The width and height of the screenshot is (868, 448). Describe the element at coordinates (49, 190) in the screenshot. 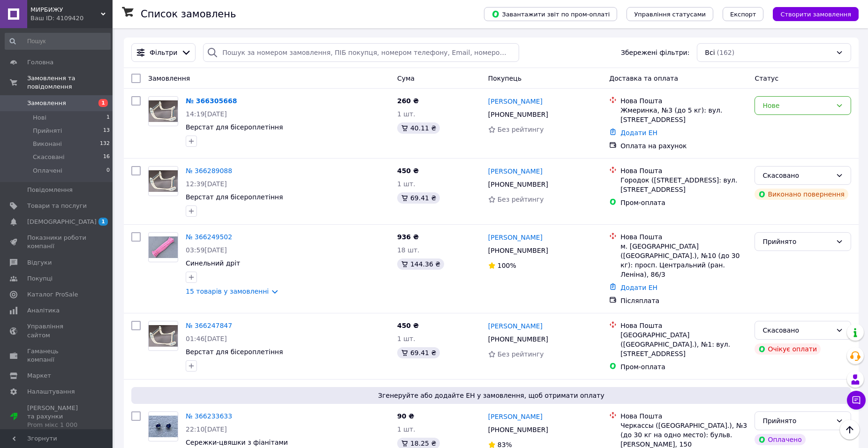

I see `span: Повідомлення` at that location.